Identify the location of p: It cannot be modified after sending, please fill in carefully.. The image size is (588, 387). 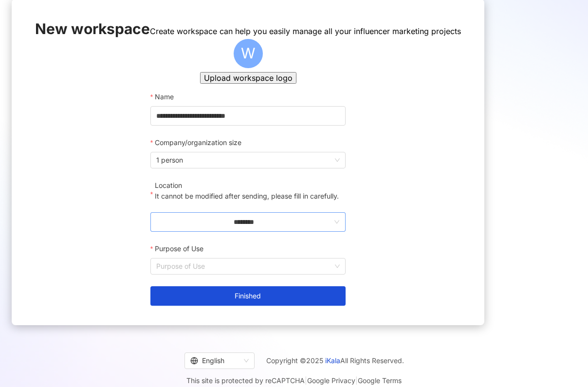
(247, 196).